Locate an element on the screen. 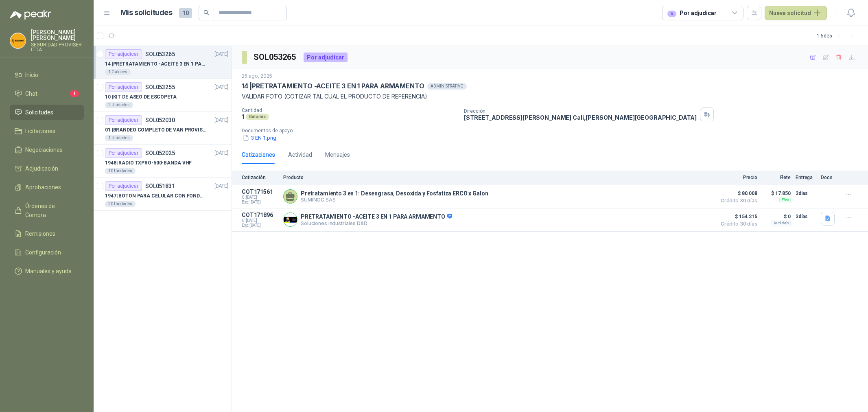 The width and height of the screenshot is (868, 412). a: Adjudicación is located at coordinates (47, 169).